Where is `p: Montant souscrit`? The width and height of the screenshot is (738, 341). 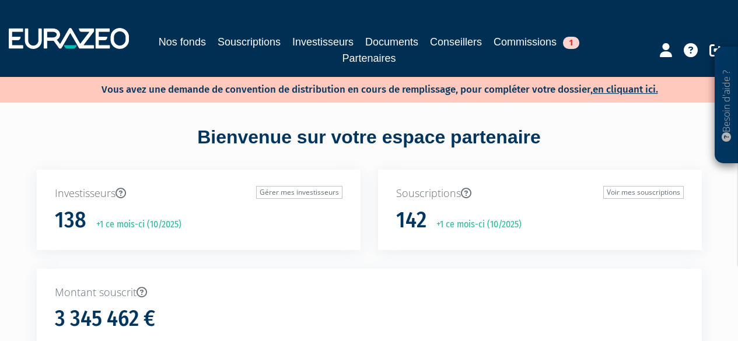
p: Montant souscrit is located at coordinates (369, 293).